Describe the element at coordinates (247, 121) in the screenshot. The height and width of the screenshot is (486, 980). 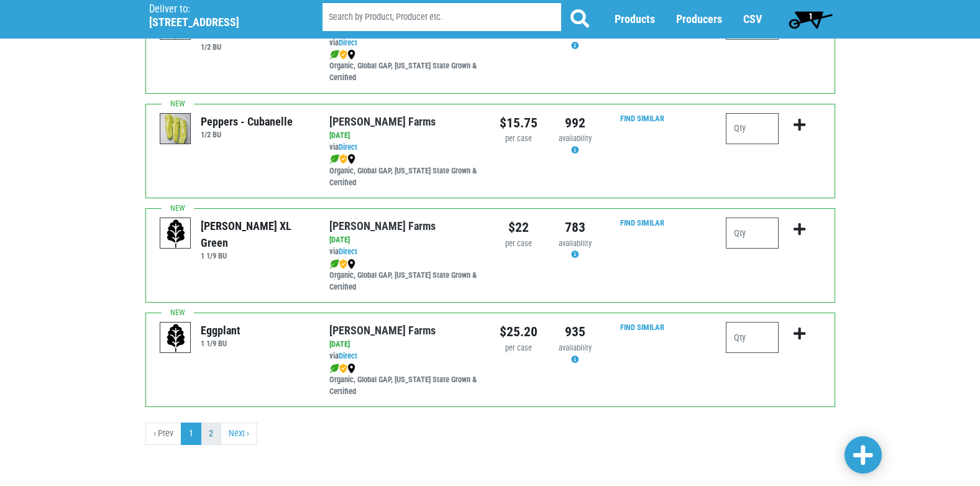
I see `div: Peppers - Cubanelle` at that location.